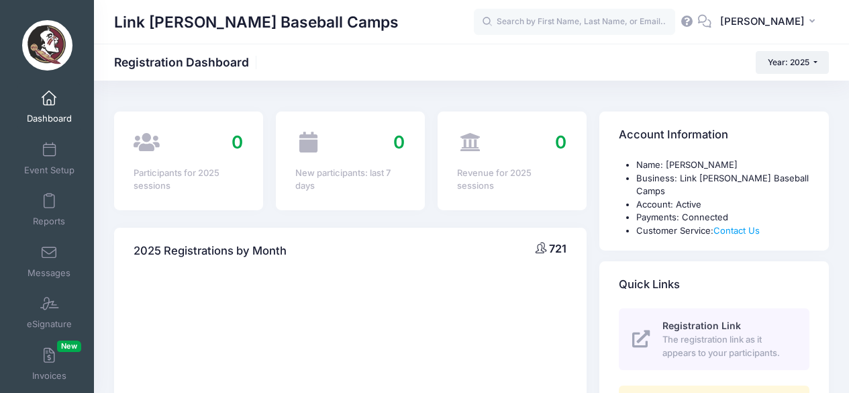 Image resolution: width=849 pixels, height=393 pixels. I want to click on span: Dashboard, so click(49, 119).